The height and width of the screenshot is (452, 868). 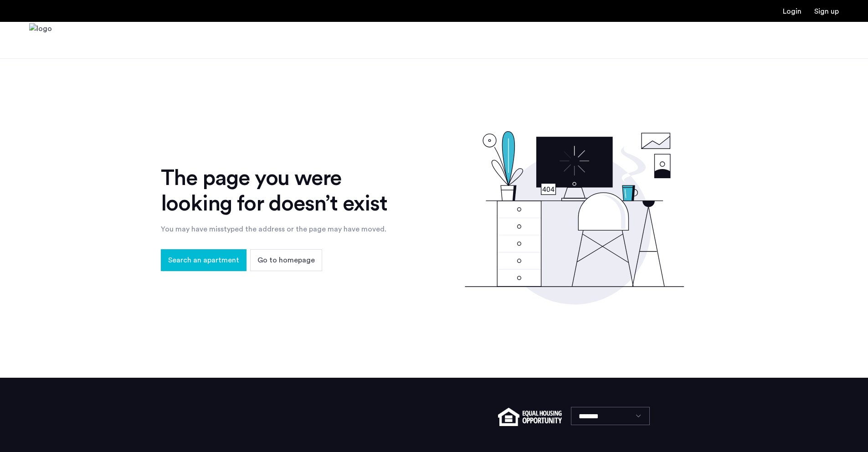 What do you see at coordinates (286, 260) in the screenshot?
I see `span: Go to homepage` at bounding box center [286, 260].